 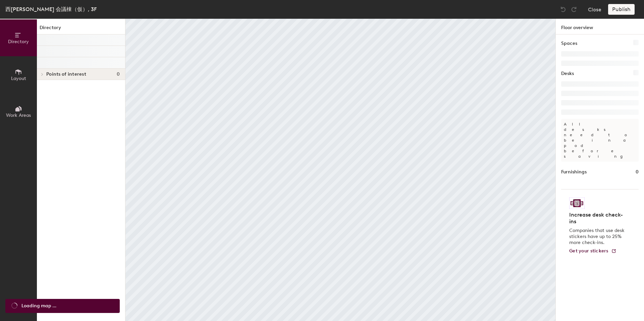 I want to click on h1: Furnishings, so click(x=574, y=172).